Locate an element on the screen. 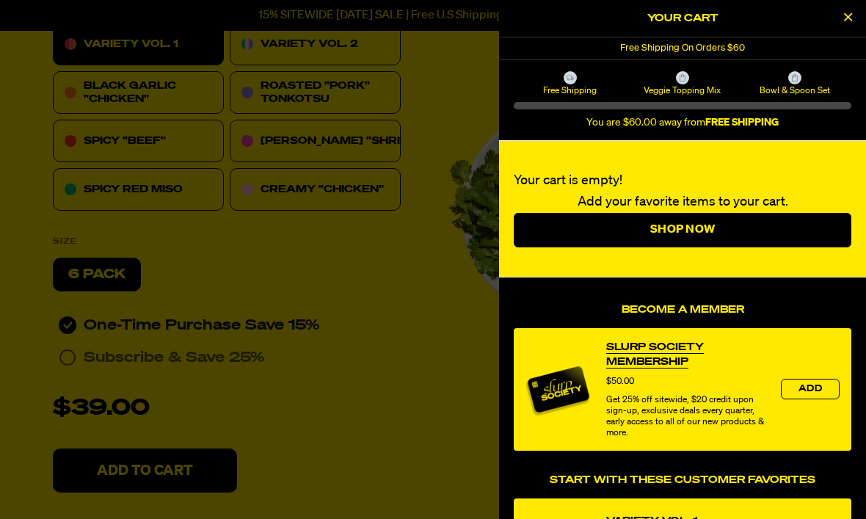 Image resolution: width=866 pixels, height=519 pixels. h2: Your Cart is located at coordinates (683, 18).